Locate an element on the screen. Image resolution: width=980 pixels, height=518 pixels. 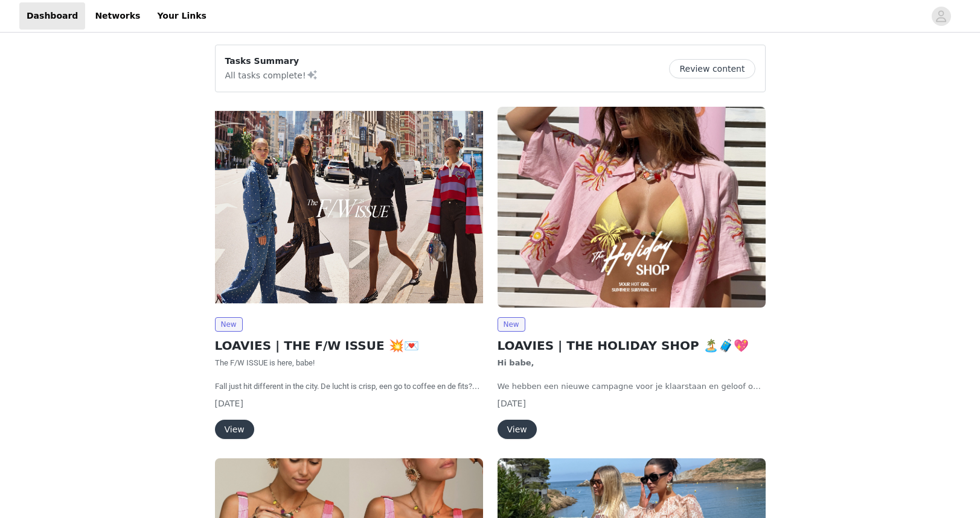
a: Your Links is located at coordinates (182, 15).